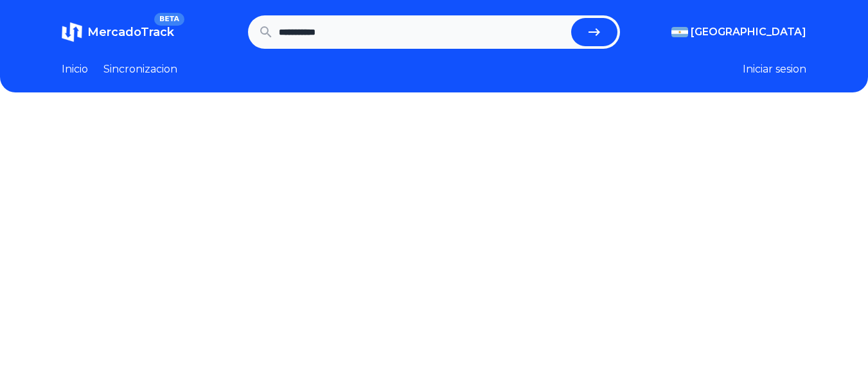 This screenshot has width=868, height=380. What do you see at coordinates (169, 19) in the screenshot?
I see `span: BETA` at bounding box center [169, 19].